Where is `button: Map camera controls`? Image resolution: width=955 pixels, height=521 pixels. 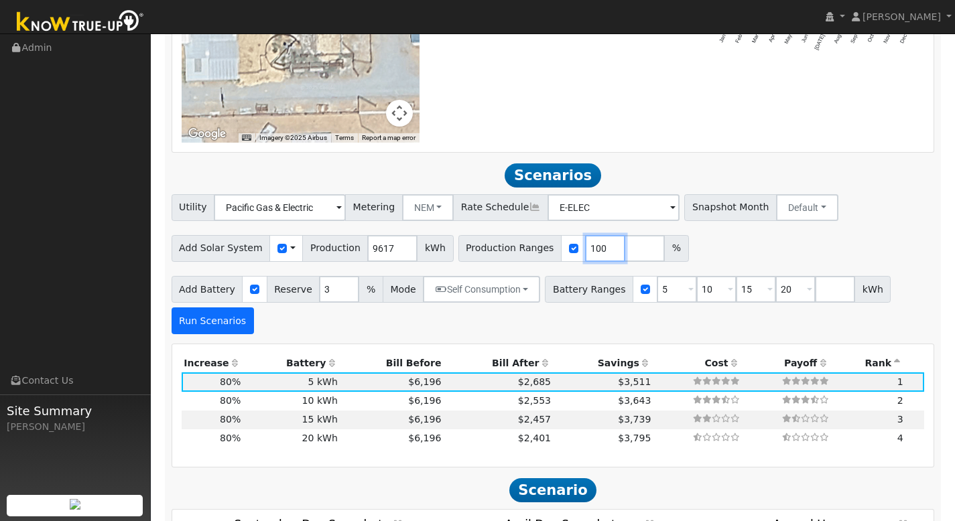
button: Map camera controls is located at coordinates (399, 113).